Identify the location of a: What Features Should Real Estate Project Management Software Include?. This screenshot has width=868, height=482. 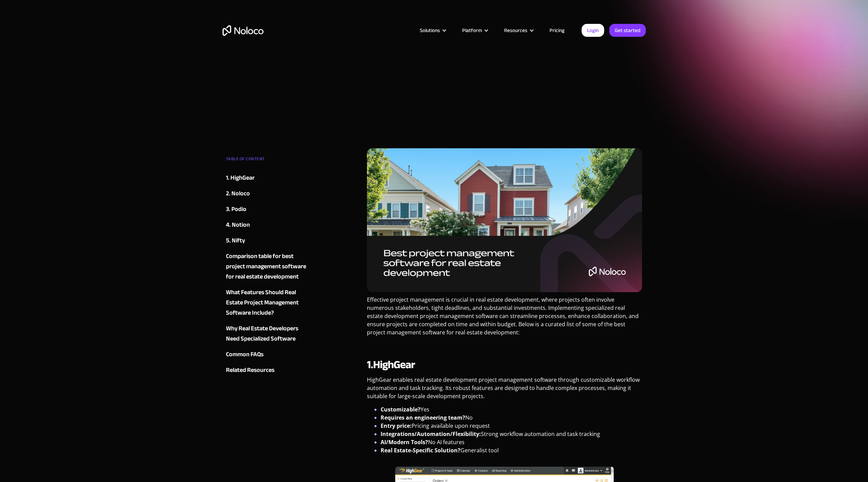
(267, 303).